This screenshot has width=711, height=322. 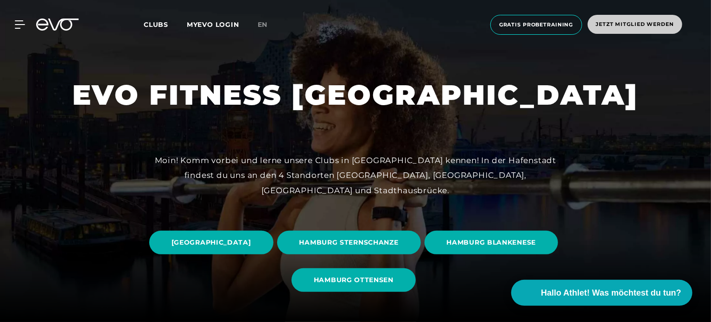 I want to click on a: HAMBURG OTTENSEN, so click(x=355, y=280).